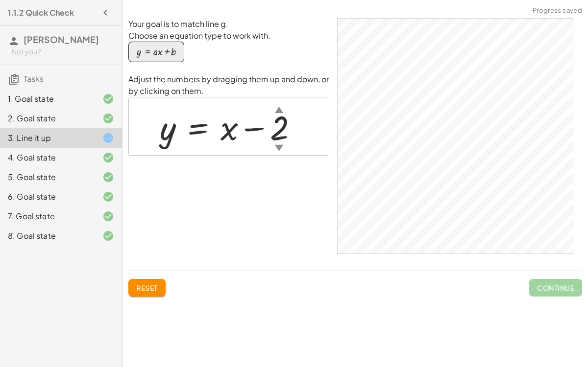 The image size is (588, 367). What do you see at coordinates (63, 52) in the screenshot?
I see `div: Not you?` at bounding box center [63, 52].